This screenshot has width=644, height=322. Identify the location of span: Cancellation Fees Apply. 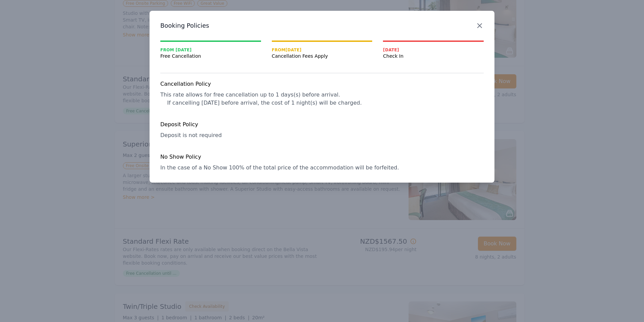
(322, 56).